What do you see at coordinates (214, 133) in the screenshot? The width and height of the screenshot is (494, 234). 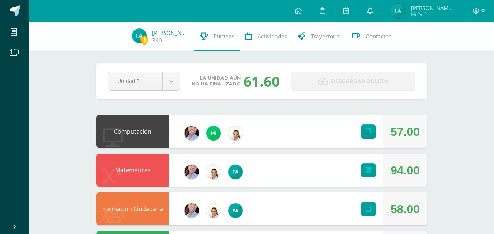 I see `img: c0bc5b3ae419b3647d5e54388e607386.png` at bounding box center [214, 133].